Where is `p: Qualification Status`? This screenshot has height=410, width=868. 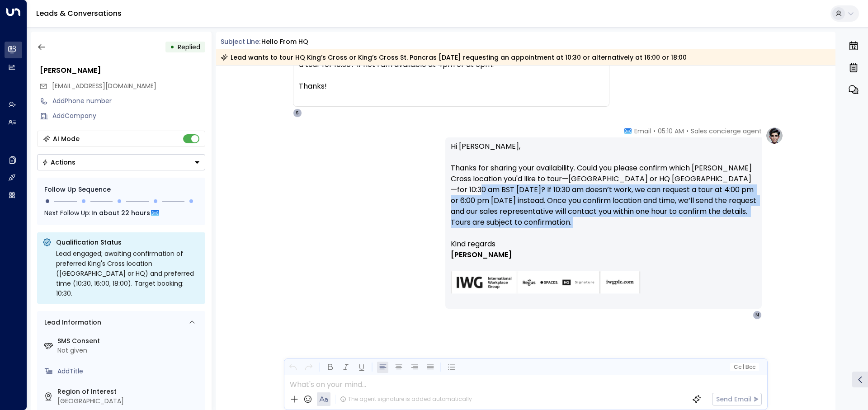
p: Qualification Status is located at coordinates (128, 242).